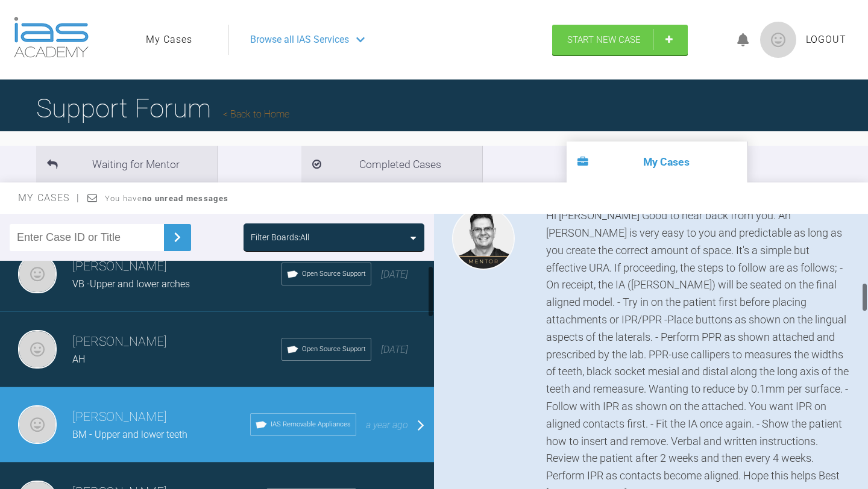  Describe the element at coordinates (392, 164) in the screenshot. I see `li: Completed Cases` at that location.